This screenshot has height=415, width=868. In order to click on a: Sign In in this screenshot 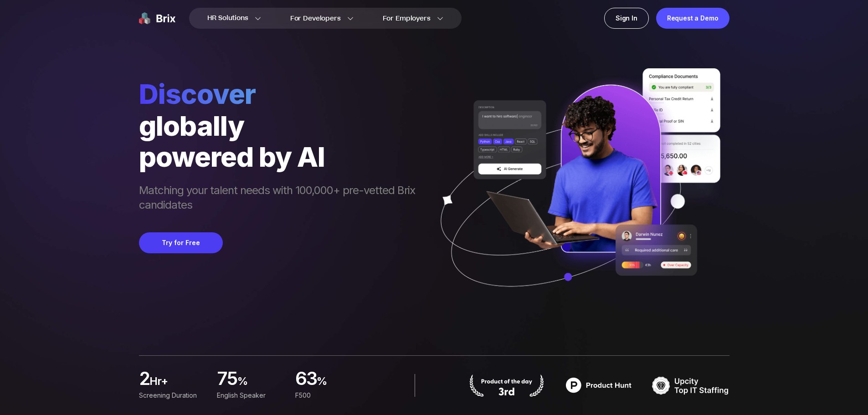, I will do `click(627, 18)`.